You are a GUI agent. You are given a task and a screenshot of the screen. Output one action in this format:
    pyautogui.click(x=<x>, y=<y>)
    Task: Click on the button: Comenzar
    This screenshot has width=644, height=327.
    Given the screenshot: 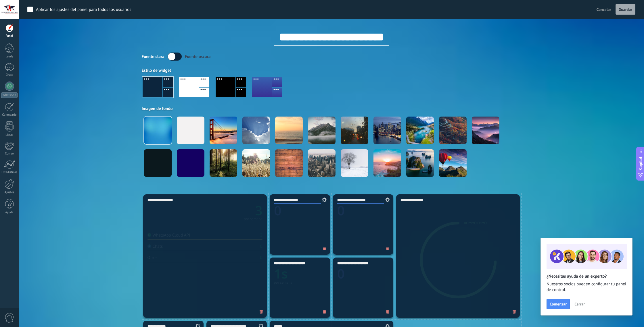 What is the action you would take?
    pyautogui.click(x=558, y=304)
    